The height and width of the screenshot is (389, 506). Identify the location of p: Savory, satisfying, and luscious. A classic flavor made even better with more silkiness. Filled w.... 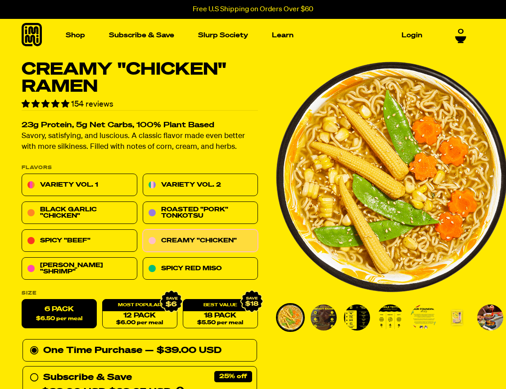
(140, 142).